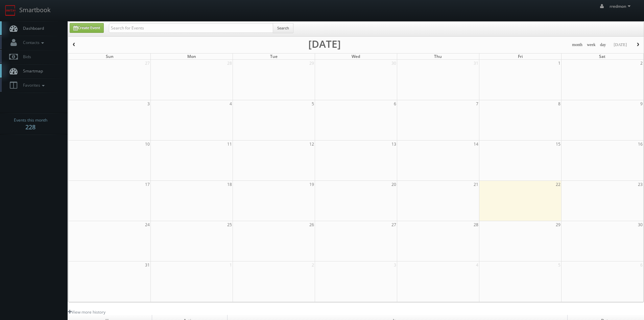 The image size is (644, 320). I want to click on button: day, so click(603, 45).